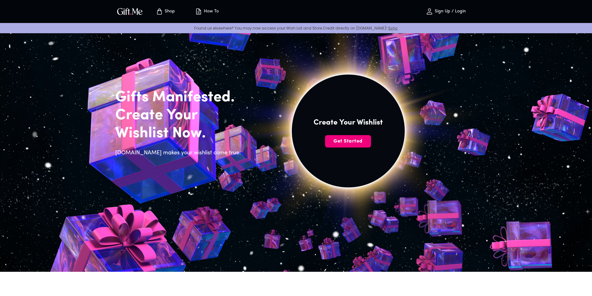  Describe the element at coordinates (180, 134) in the screenshot. I see `h2: Wishlist Now.` at that location.